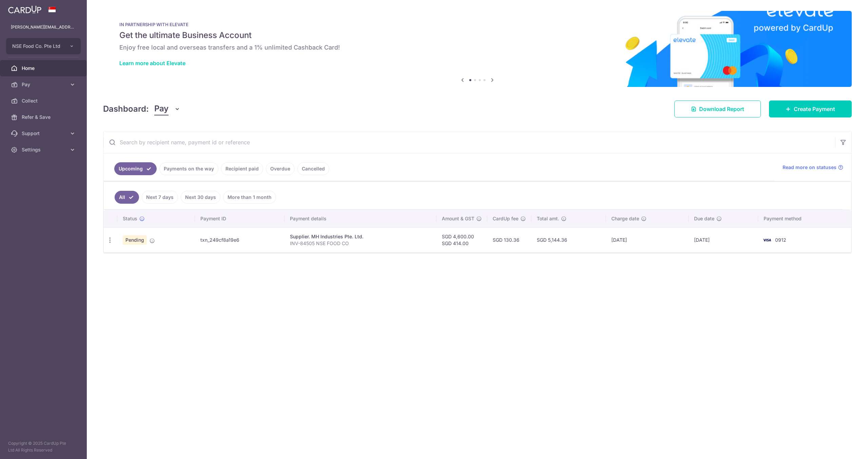  What do you see at coordinates (249, 197) in the screenshot?
I see `a: More than 1 month` at bounding box center [249, 197].